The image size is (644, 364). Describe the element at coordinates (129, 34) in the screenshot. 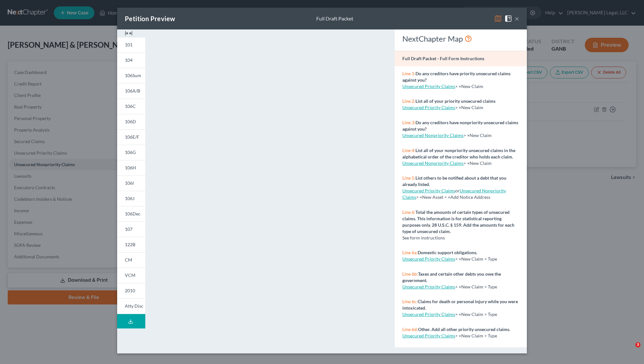

I see `img: expand-e0f6d898513216a626fdd78e52531dac95497ffd26381d4c15ee2fc46db09dca.svg` at that location.